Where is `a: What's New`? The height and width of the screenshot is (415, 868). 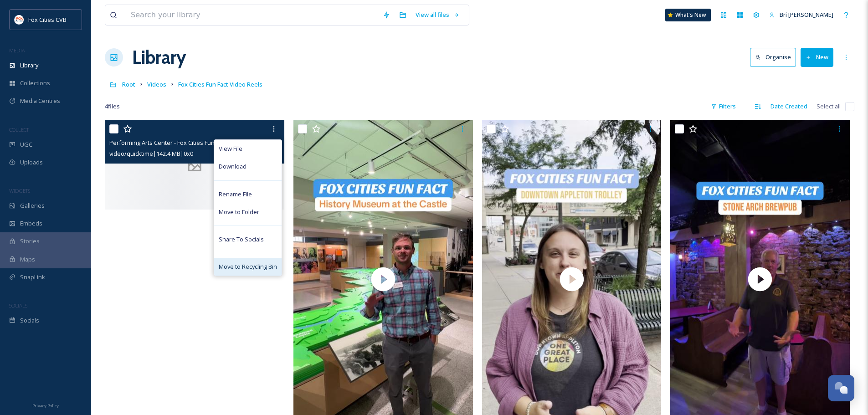
a: What's New is located at coordinates (688, 15).